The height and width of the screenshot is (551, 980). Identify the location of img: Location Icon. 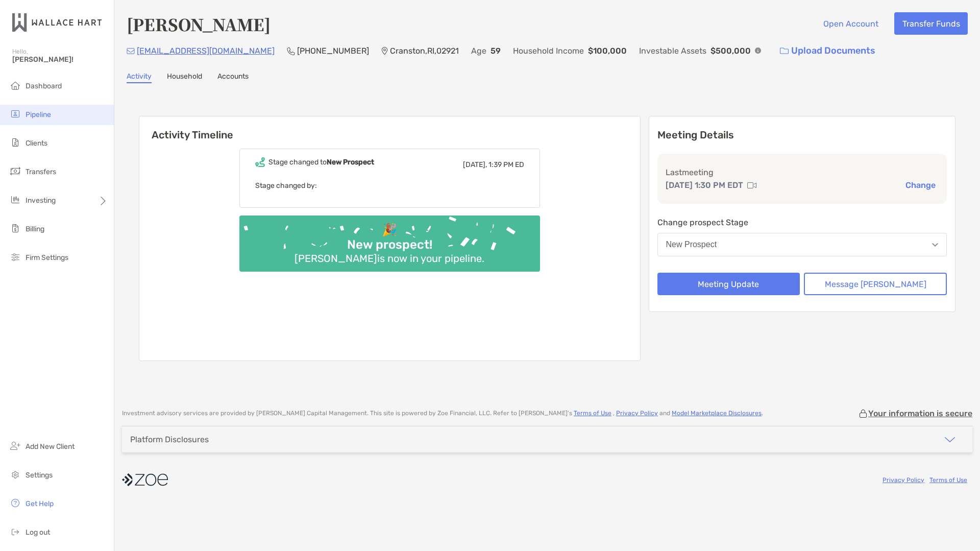
(385, 51).